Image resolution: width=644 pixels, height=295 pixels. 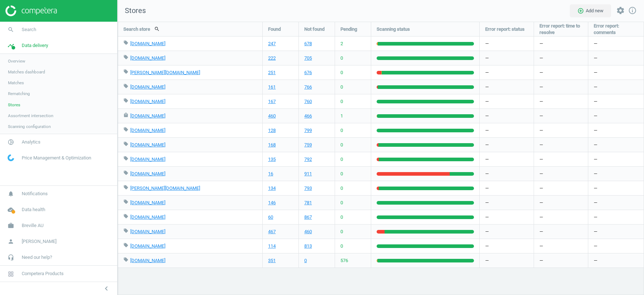 What do you see at coordinates (308, 203) in the screenshot?
I see `a: 781` at bounding box center [308, 203].